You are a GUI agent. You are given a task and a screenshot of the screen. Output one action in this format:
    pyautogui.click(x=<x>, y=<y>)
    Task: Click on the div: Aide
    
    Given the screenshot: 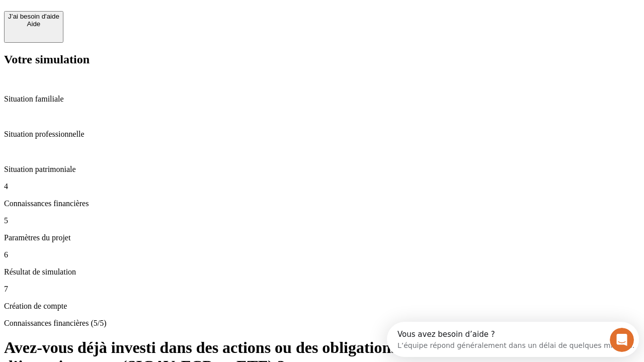 What is the action you would take?
    pyautogui.click(x=34, y=24)
    